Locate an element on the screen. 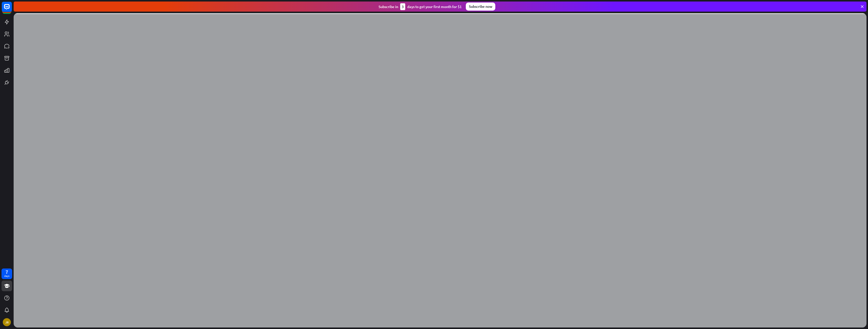 Image resolution: width=868 pixels, height=329 pixels. div: 3 is located at coordinates (403, 7).